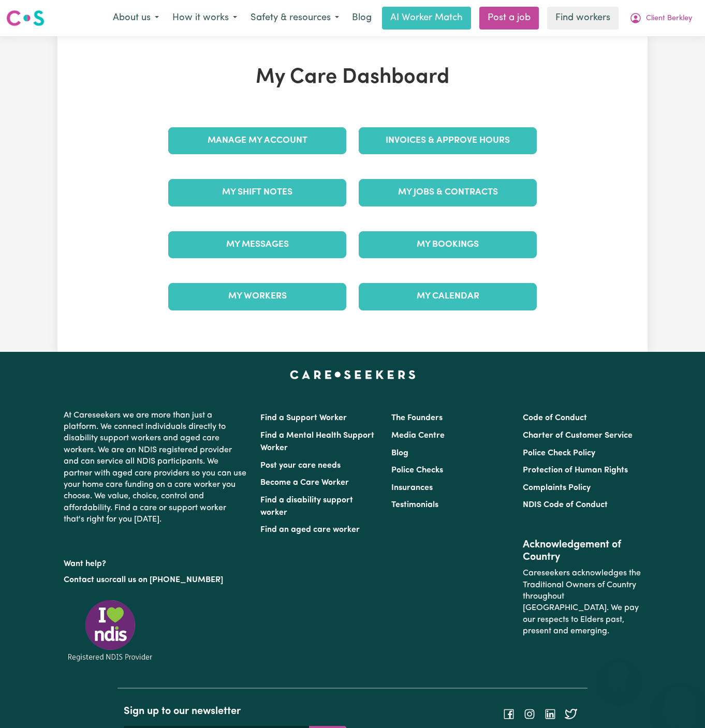 This screenshot has height=728, width=705. What do you see at coordinates (304, 418) in the screenshot?
I see `a: Find a Support Worker` at bounding box center [304, 418].